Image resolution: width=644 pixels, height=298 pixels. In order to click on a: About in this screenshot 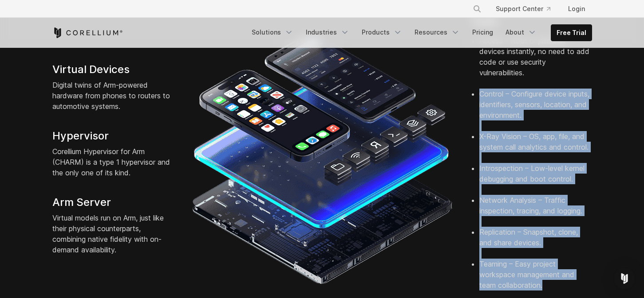, I will do `click(521, 32)`.